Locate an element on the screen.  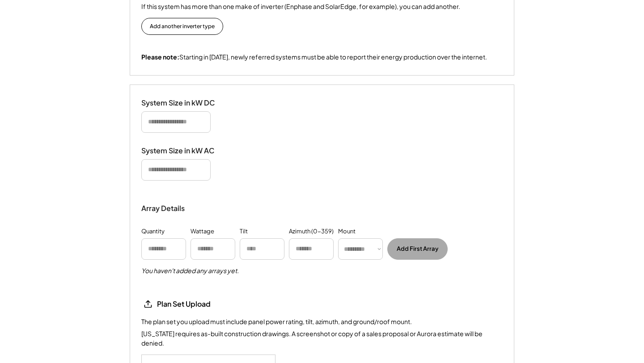
strong: Please note: is located at coordinates (160, 57).